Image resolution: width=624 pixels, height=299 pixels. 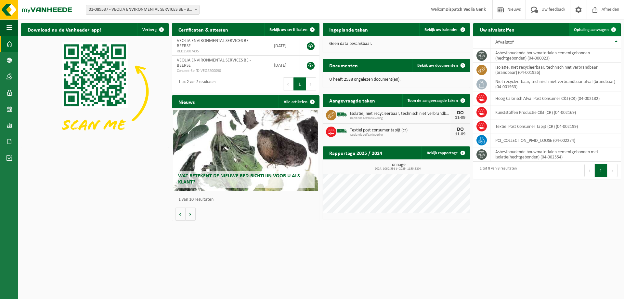 What do you see at coordinates (556, 112) in the screenshot?
I see `td: Kunststoffen Productie C&I (CR) (04-002169)` at bounding box center [556, 112].